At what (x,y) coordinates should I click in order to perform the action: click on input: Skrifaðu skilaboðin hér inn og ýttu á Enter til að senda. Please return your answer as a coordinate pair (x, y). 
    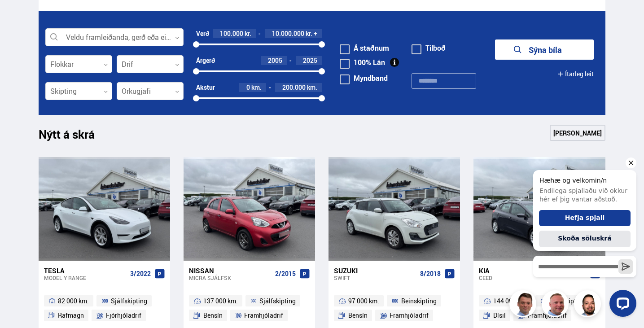
    Looking at the image, I should click on (59, 113).